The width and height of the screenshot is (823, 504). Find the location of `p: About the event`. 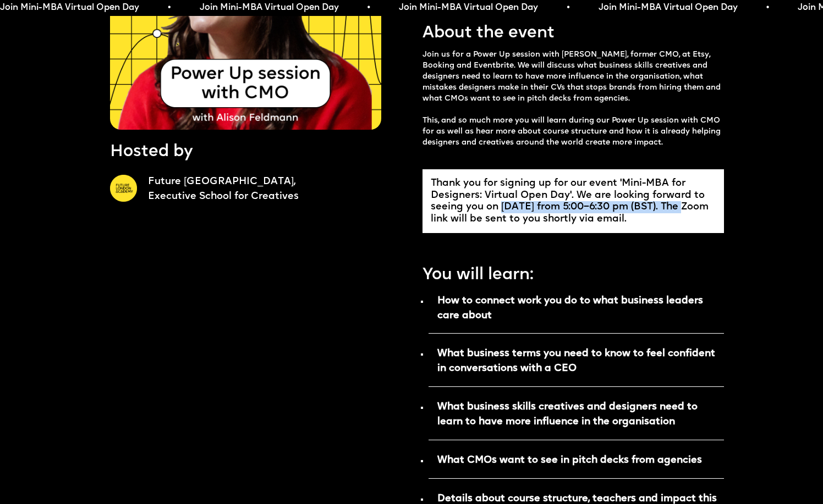

p: About the event is located at coordinates (489, 34).